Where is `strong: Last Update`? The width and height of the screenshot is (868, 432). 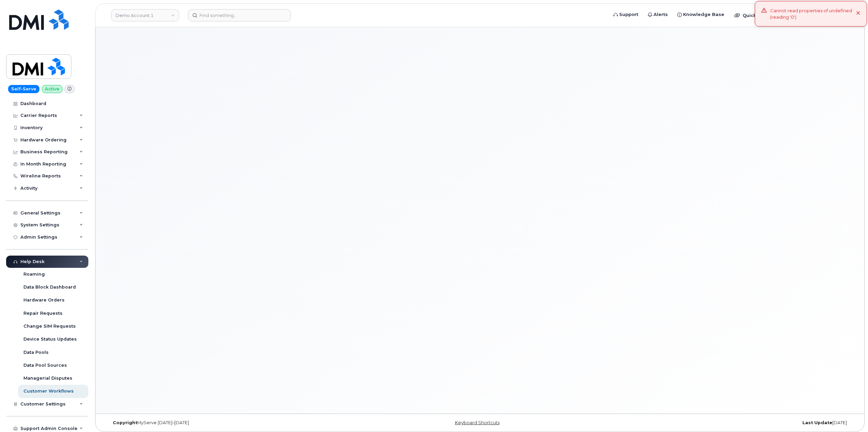
strong: Last Update is located at coordinates (817, 422).